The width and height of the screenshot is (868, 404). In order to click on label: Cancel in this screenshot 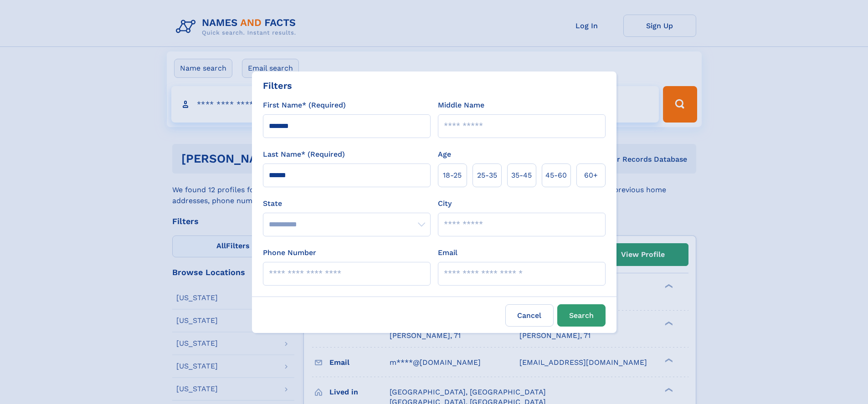, I will do `click(530, 315)`.